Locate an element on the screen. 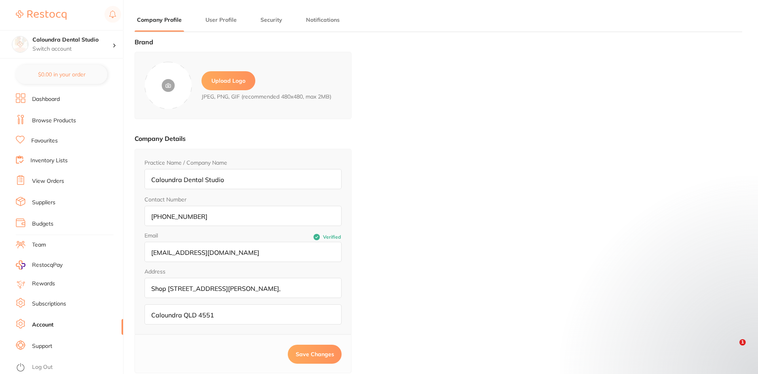 This screenshot has width=758, height=374. a: Suppliers is located at coordinates (44, 203).